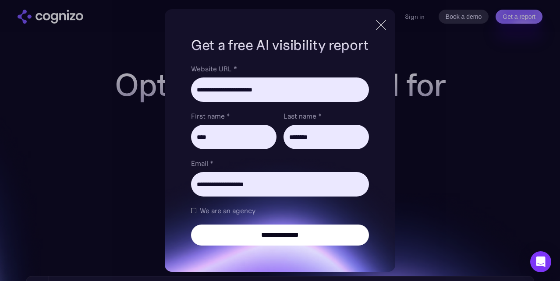 Image resolution: width=560 pixels, height=281 pixels. What do you see at coordinates (280, 45) in the screenshot?
I see `h1: Get a free AI visibility report` at bounding box center [280, 45].